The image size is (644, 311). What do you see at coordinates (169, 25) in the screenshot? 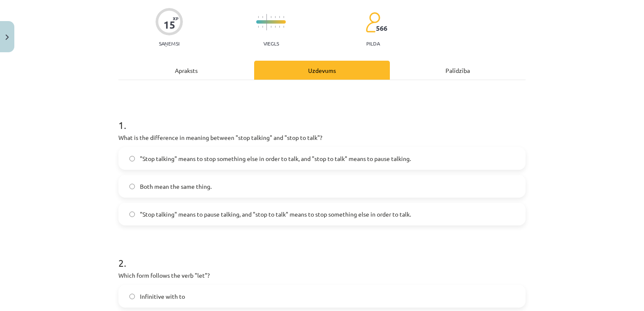
I see `div: 15` at bounding box center [169, 25].